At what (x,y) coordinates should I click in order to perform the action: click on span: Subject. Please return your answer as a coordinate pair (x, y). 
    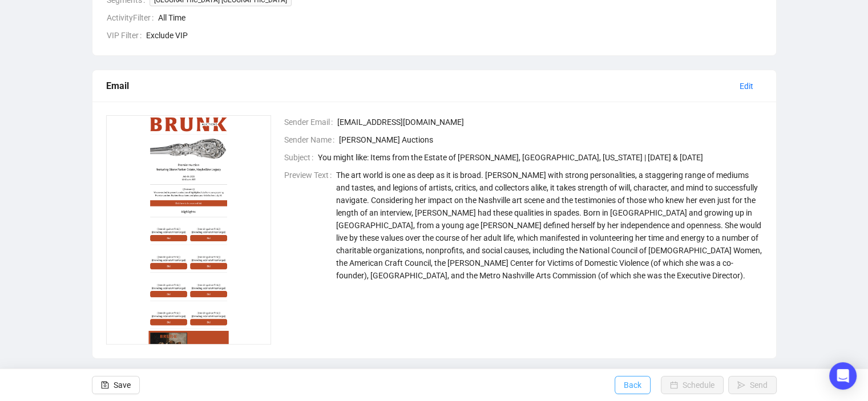
    Looking at the image, I should click on (301, 157).